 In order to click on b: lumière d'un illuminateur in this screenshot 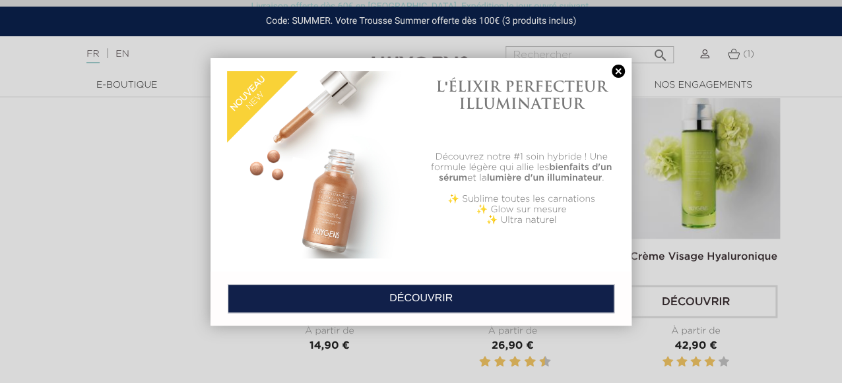, I will do `click(544, 178)`.